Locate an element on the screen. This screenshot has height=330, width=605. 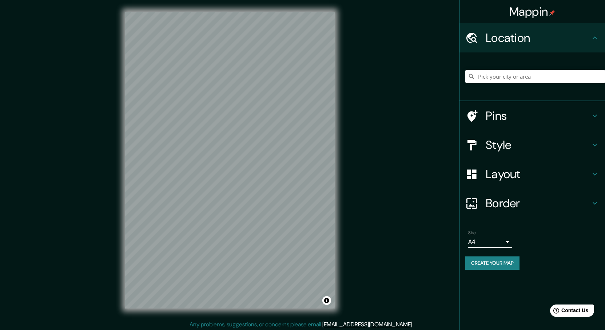
button: Toggle attribution is located at coordinates (327, 300).